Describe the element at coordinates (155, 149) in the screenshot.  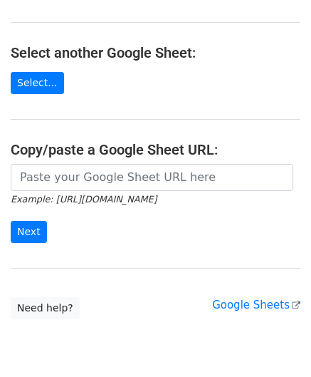
I see `h4: Copy/paste a Google Sheet URL:` at that location.